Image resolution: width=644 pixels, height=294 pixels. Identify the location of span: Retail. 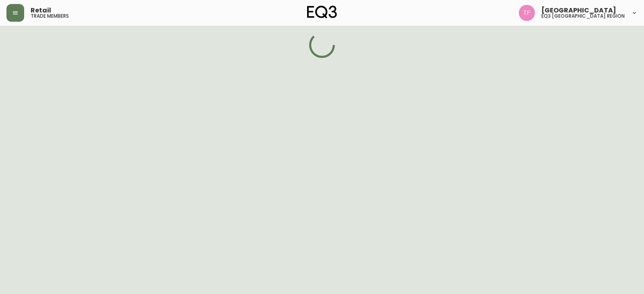
(40, 11).